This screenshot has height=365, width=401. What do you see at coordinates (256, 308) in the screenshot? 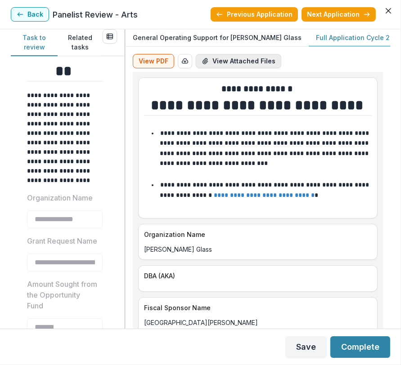
I see `p: Fiscal Sponsor Name` at bounding box center [256, 308].